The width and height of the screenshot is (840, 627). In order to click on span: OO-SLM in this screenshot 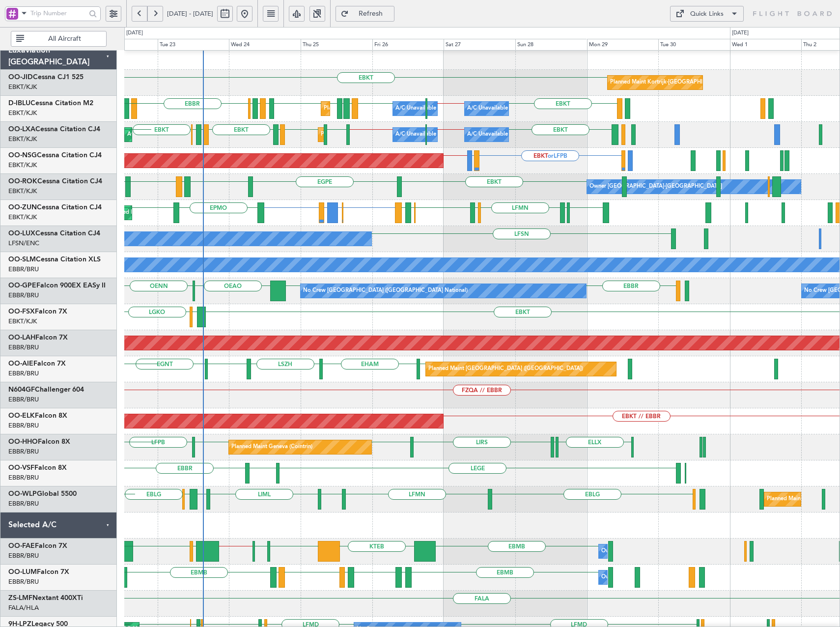, I will do `click(22, 260)`.